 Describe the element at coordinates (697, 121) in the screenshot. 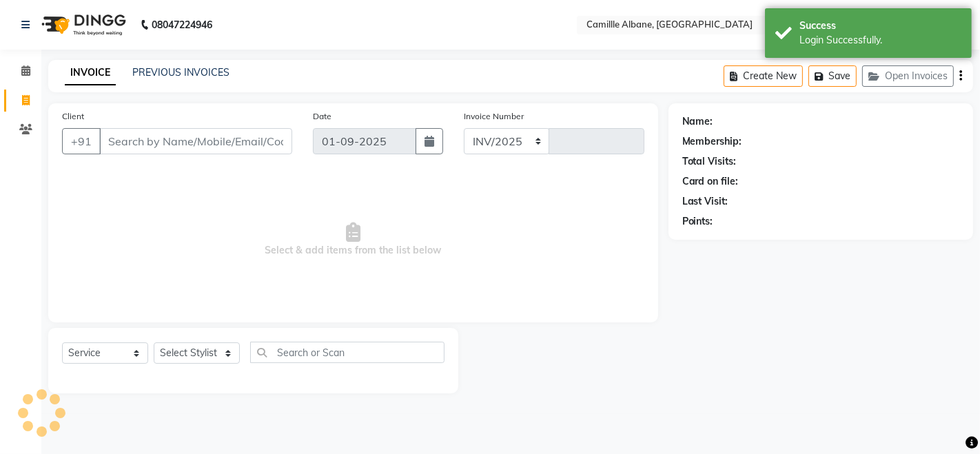

I see `div: Name:` at that location.